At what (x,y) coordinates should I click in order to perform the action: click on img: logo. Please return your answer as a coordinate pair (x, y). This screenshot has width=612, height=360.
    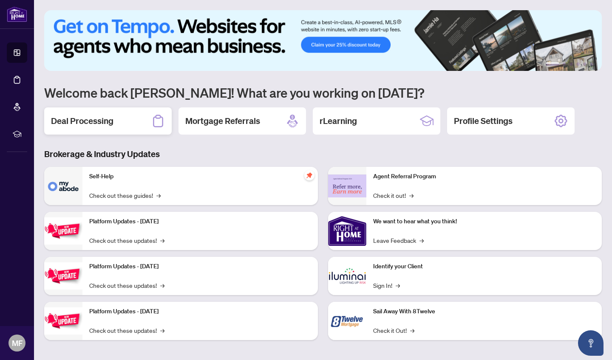
    Looking at the image, I should click on (17, 14).